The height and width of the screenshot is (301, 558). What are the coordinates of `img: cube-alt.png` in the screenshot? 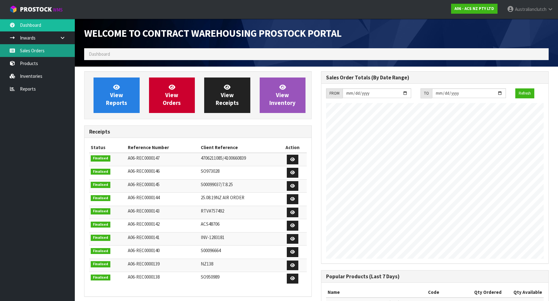 It's located at (13, 9).